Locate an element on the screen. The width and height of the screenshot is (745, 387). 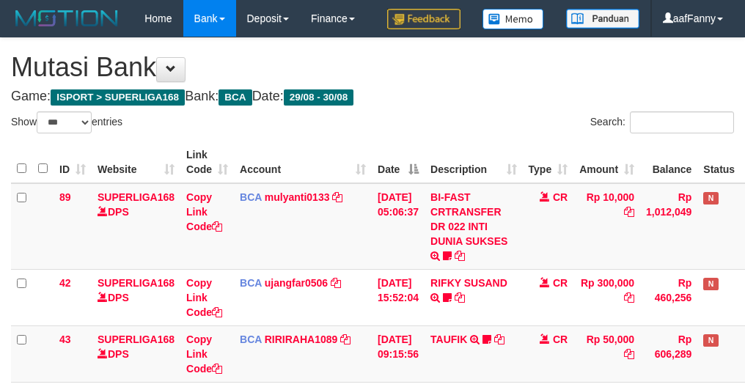
h4: Game: Bank: Date: is located at coordinates (373, 97).